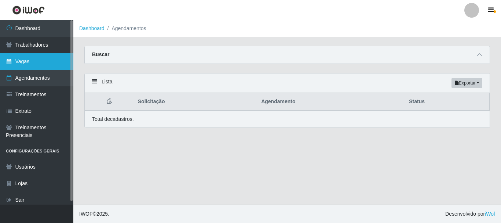 The height and width of the screenshot is (223, 501). What do you see at coordinates (287, 83) in the screenshot?
I see `div: Lista` at bounding box center [287, 83].